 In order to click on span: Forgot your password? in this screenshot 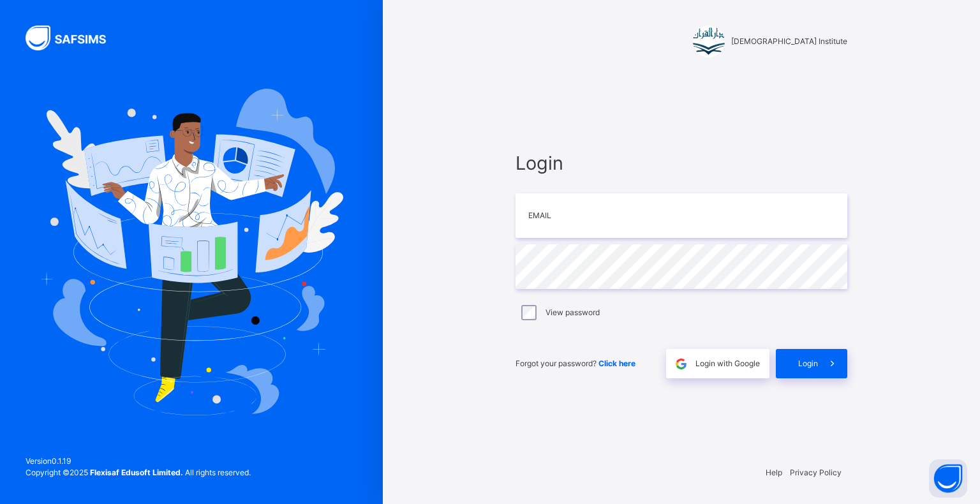, I will do `click(575, 363)`.